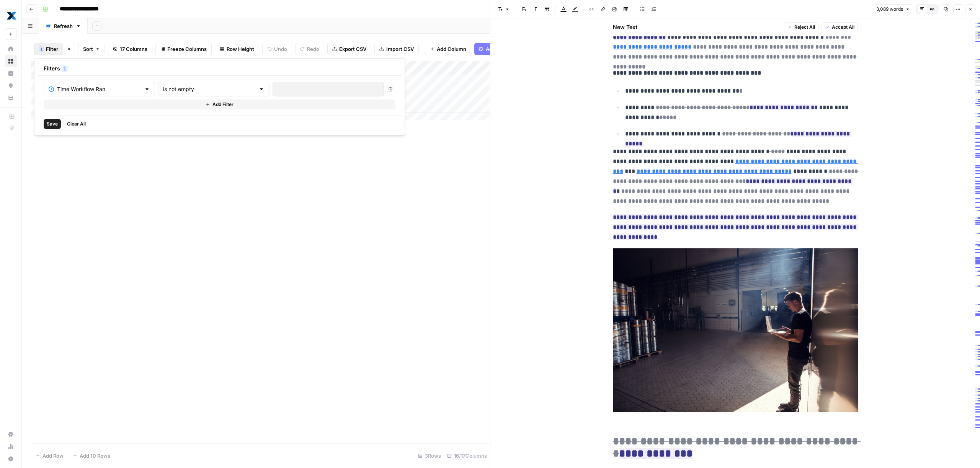  What do you see at coordinates (88, 49) in the screenshot?
I see `span: Sort` at bounding box center [88, 49].